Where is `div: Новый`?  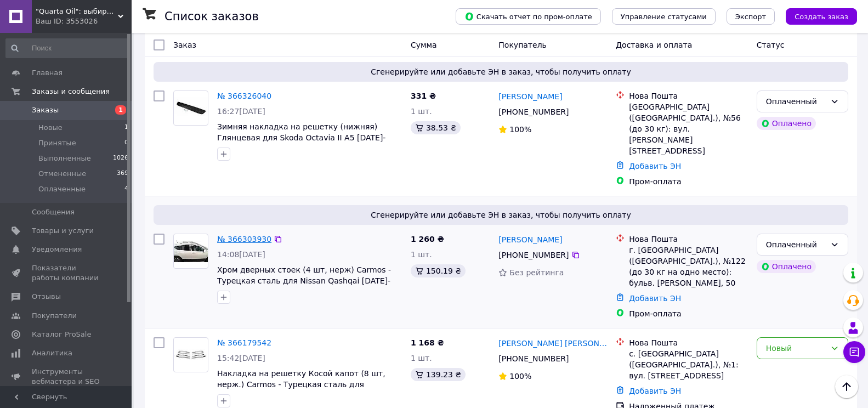 div: Новый is located at coordinates (796, 348).